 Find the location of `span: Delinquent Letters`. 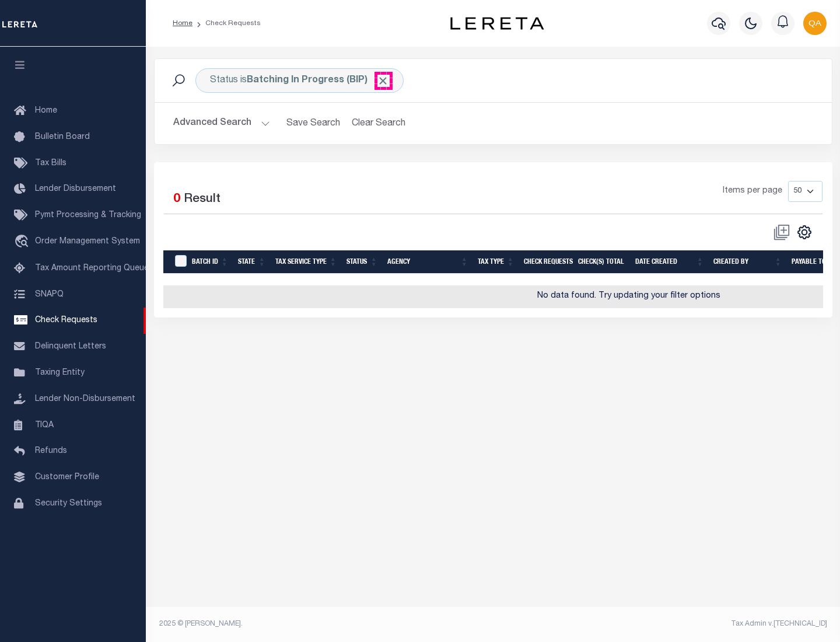

span: Delinquent Letters is located at coordinates (70, 347).